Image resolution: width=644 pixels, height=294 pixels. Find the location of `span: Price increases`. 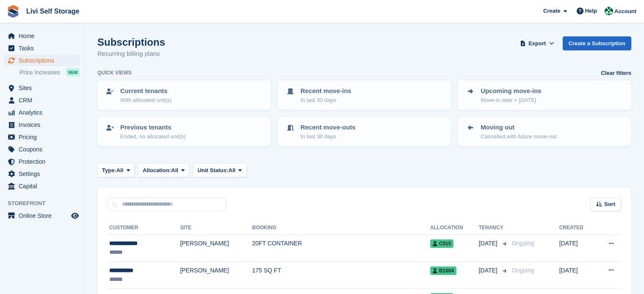

span: Price increases is located at coordinates (40, 72).